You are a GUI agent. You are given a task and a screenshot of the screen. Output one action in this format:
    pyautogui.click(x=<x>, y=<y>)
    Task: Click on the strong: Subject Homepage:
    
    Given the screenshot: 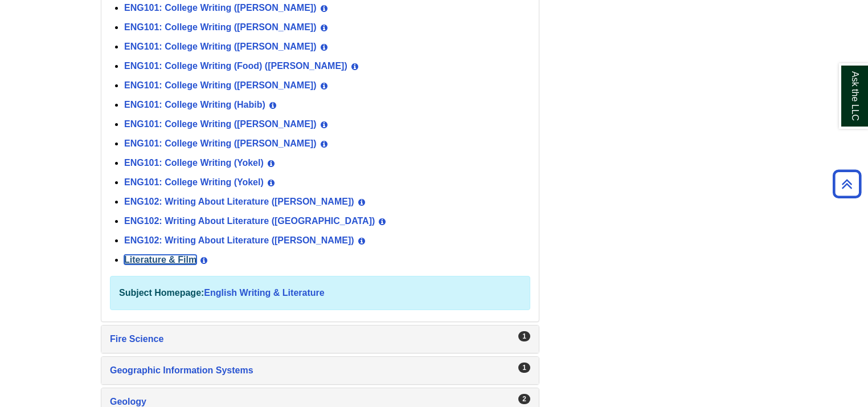 What is the action you would take?
    pyautogui.click(x=161, y=293)
    